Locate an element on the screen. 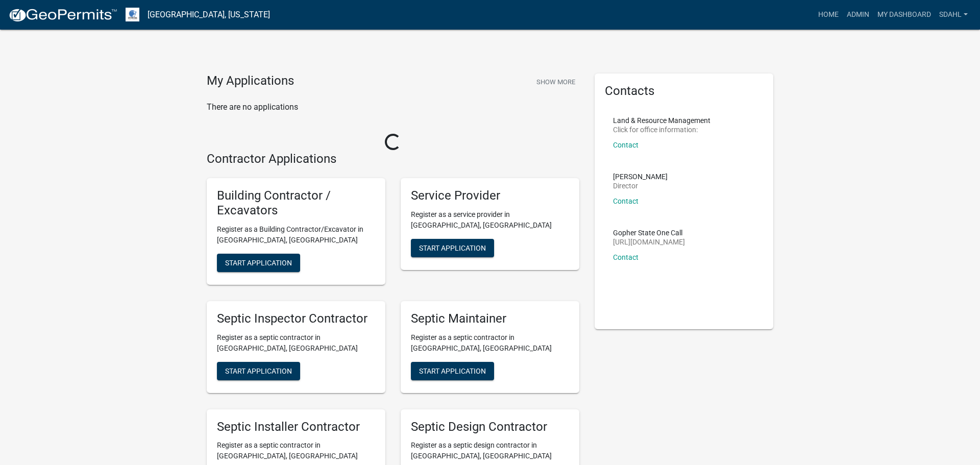  h5: Building Contractor / Excavators is located at coordinates (296, 203).